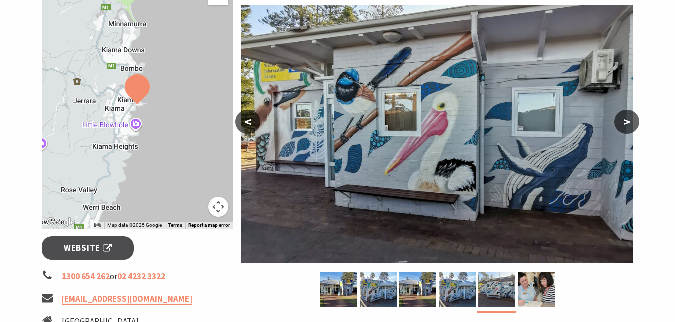  I want to click on button: Keyboard shortcuts, so click(98, 225).